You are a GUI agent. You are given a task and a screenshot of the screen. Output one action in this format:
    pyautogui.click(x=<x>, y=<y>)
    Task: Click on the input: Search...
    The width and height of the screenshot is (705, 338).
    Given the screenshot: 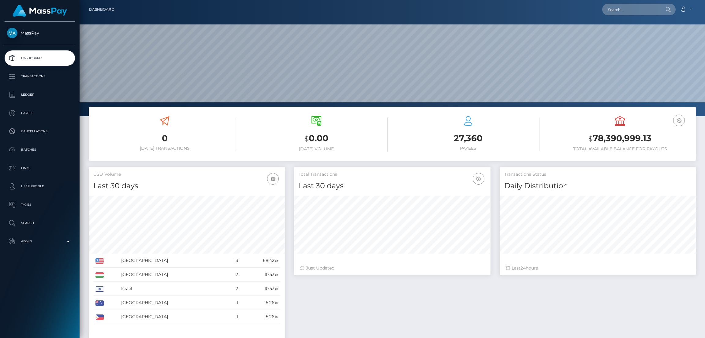 What is the action you would take?
    pyautogui.click(x=631, y=9)
    